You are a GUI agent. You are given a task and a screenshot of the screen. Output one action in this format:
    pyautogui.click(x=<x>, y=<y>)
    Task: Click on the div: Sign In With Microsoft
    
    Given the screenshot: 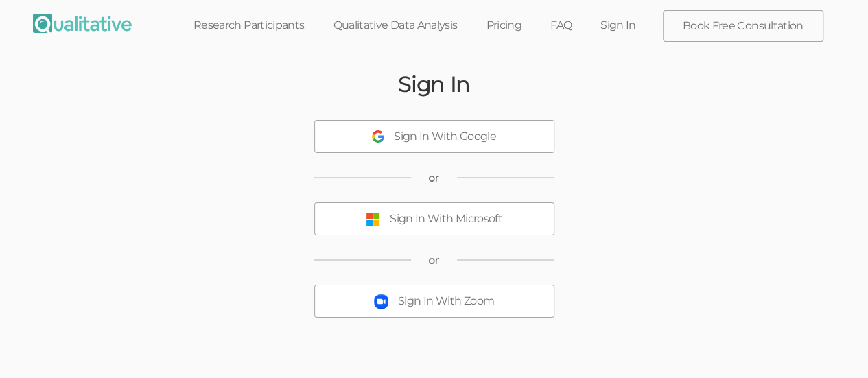 What is the action you would take?
    pyautogui.click(x=446, y=218)
    